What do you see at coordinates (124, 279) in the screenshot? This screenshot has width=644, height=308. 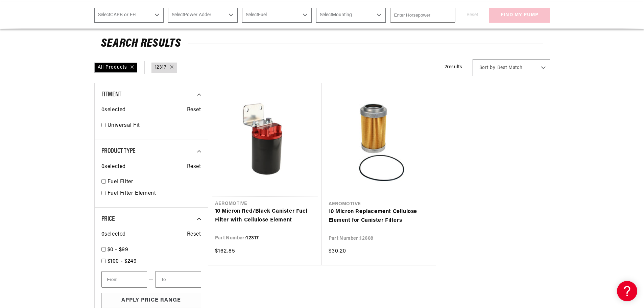 I see `input: From` at bounding box center [124, 279].